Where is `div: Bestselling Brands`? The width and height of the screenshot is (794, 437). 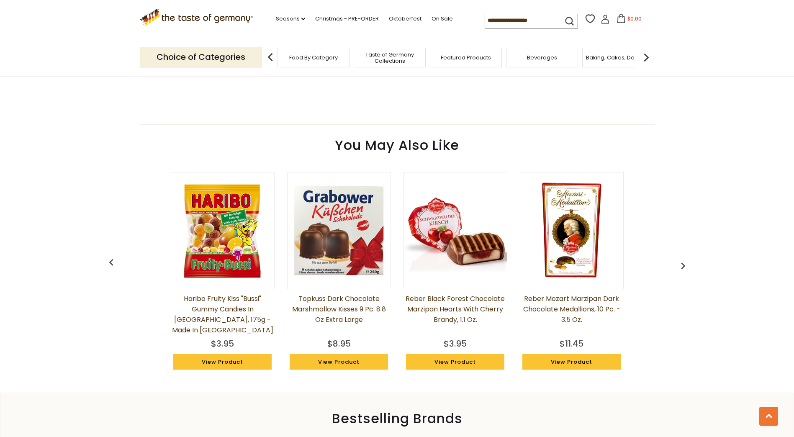 div: Bestselling Brands is located at coordinates (397, 418).